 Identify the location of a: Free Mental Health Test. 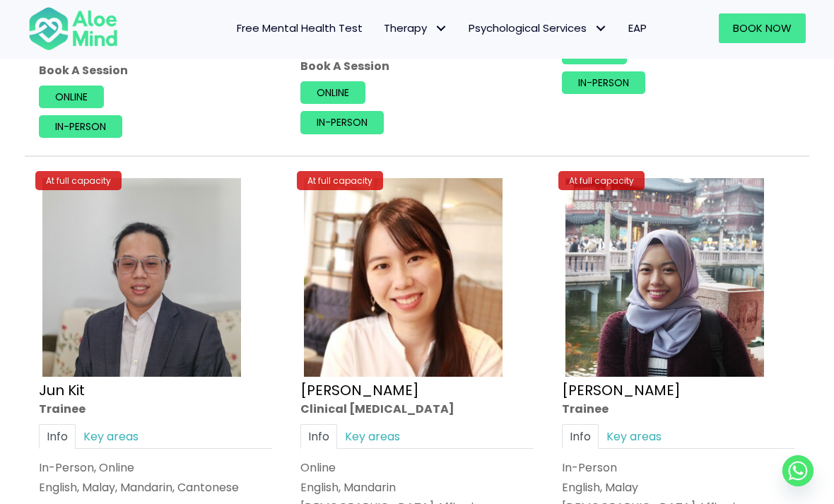
(300, 28).